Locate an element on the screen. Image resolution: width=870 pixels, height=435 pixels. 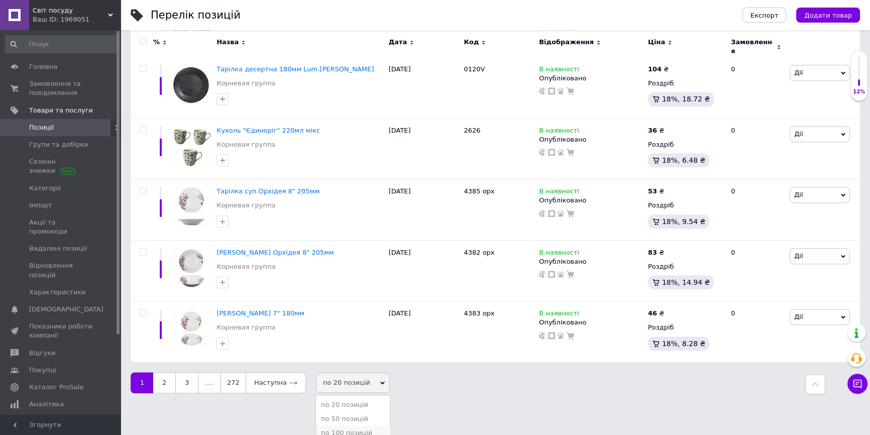
span: Імпорт is located at coordinates (41, 205).